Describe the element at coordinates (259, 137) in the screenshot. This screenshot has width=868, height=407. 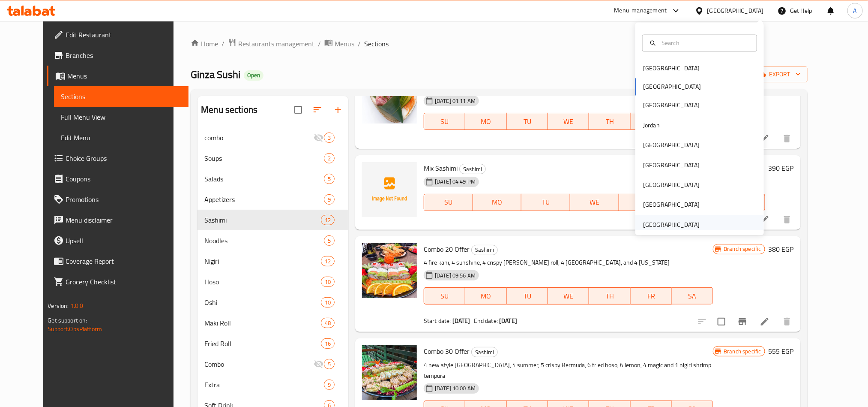
I see `span: combo` at that location.